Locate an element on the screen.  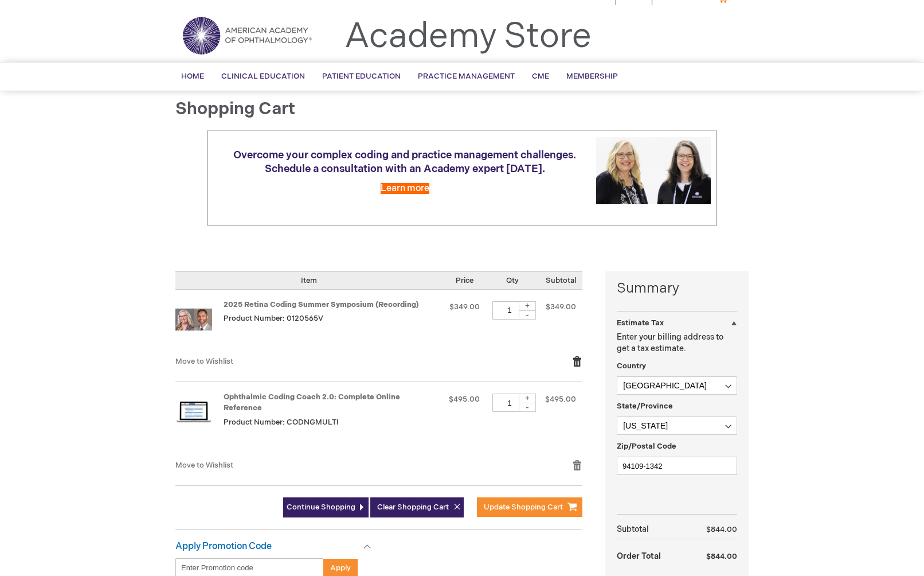
strong: Order Total is located at coordinates (639, 556).